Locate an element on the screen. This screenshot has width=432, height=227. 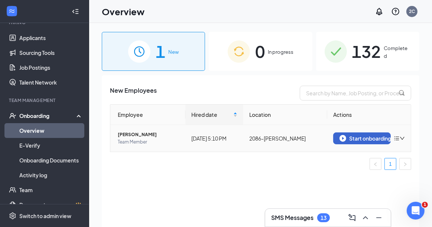
span: New Employees is located at coordinates (133, 93).